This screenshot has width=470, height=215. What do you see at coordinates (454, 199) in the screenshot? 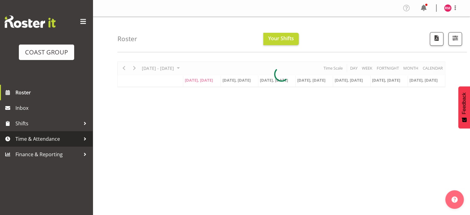
I see `img: help-xxl-2.png` at bounding box center [454, 199].